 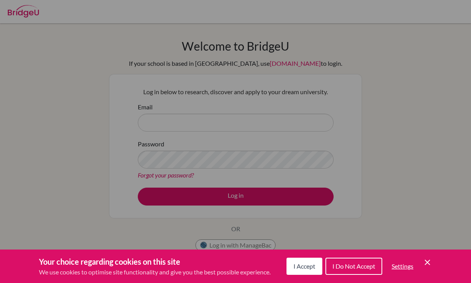 What do you see at coordinates (402, 266) in the screenshot?
I see `button: Settings` at bounding box center [402, 266].